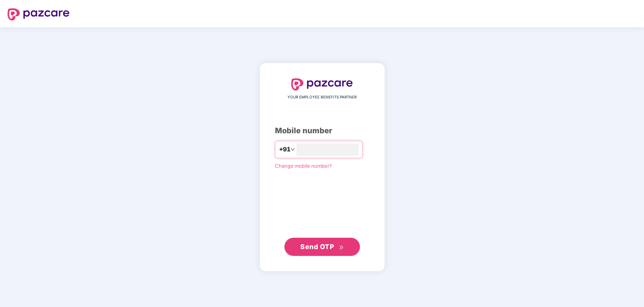 The image size is (644, 307). I want to click on span: +91, so click(285, 149).